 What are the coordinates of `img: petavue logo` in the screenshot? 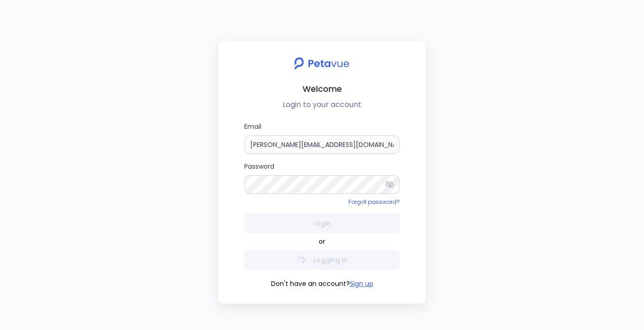 It's located at (321, 64).